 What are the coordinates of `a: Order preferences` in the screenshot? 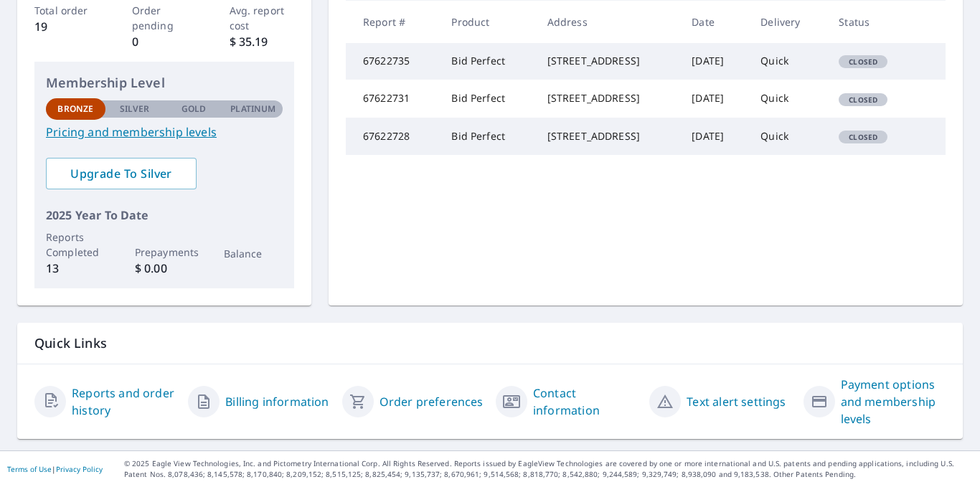 It's located at (431, 402).